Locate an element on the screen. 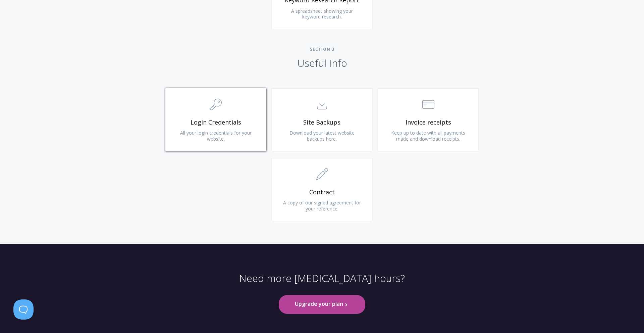  span: Download your latest website backups here. is located at coordinates (322, 135).